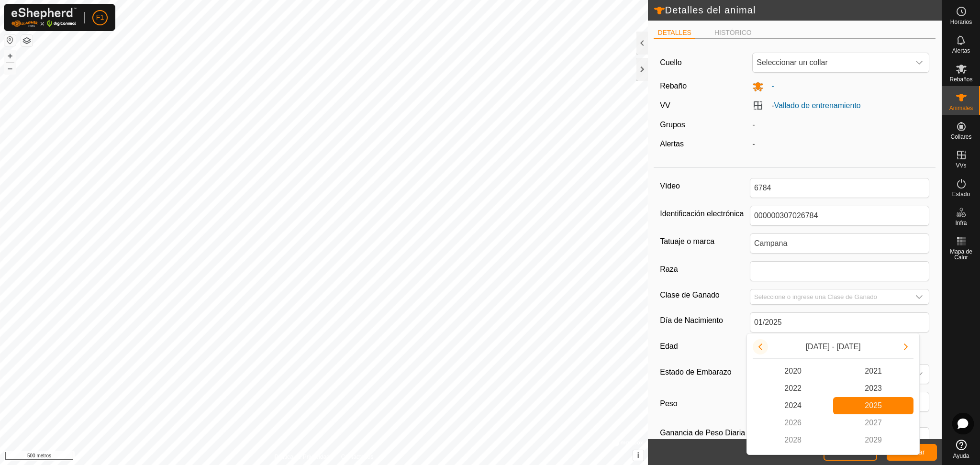  I want to click on font: Vídeo, so click(670, 186).